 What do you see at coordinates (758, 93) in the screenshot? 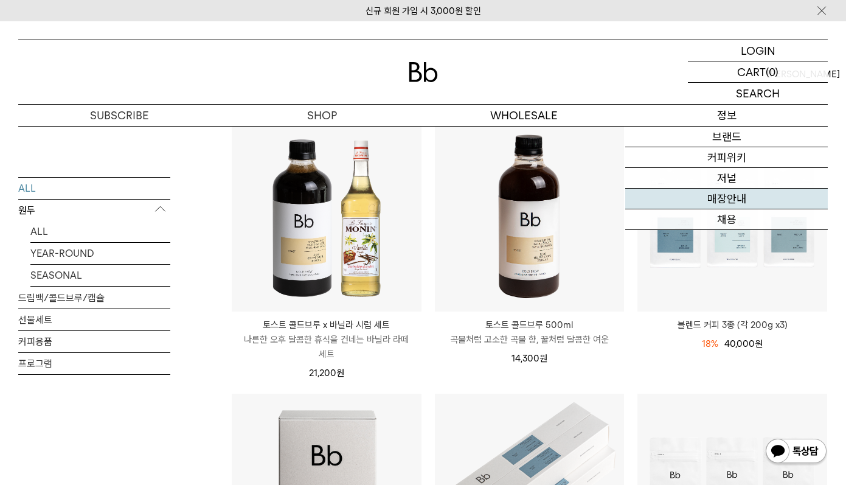
I see `p: SEARCH` at bounding box center [758, 93].